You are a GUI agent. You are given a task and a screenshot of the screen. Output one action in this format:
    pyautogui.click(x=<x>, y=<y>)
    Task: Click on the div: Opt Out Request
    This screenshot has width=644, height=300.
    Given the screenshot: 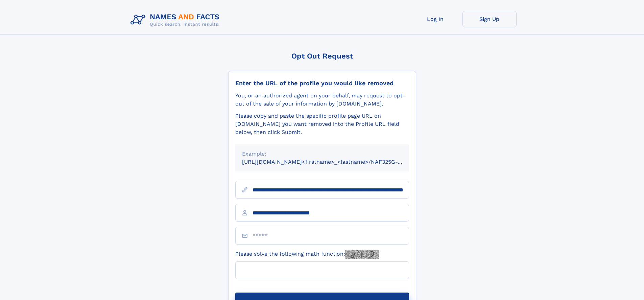 What is the action you would take?
    pyautogui.click(x=322, y=56)
    